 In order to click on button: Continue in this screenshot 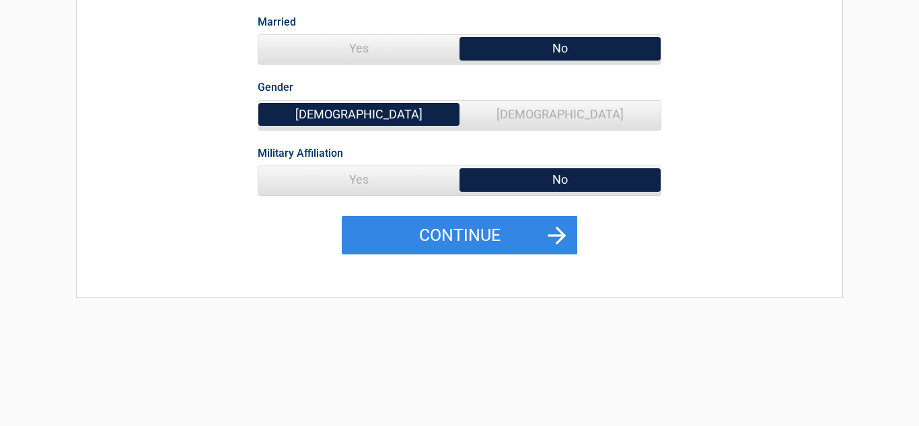, I will do `click(460, 236)`.